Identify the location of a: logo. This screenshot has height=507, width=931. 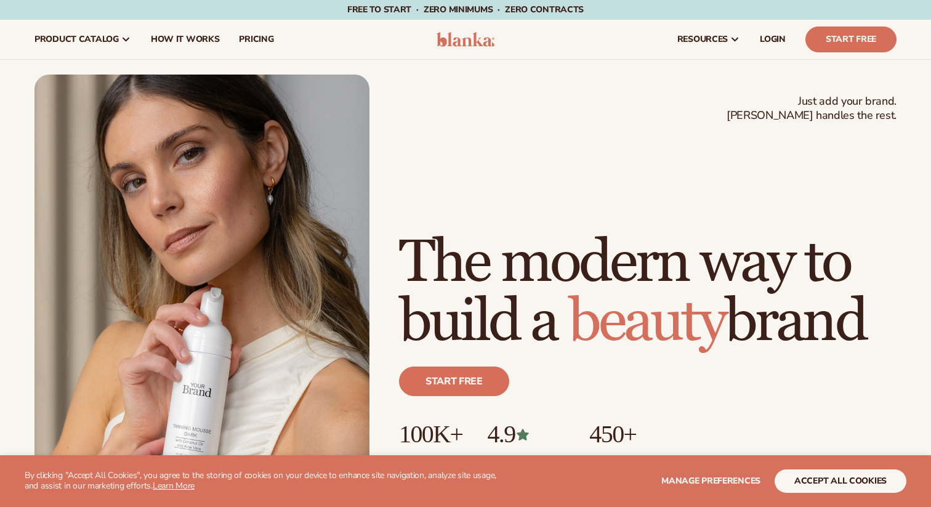
(465, 39).